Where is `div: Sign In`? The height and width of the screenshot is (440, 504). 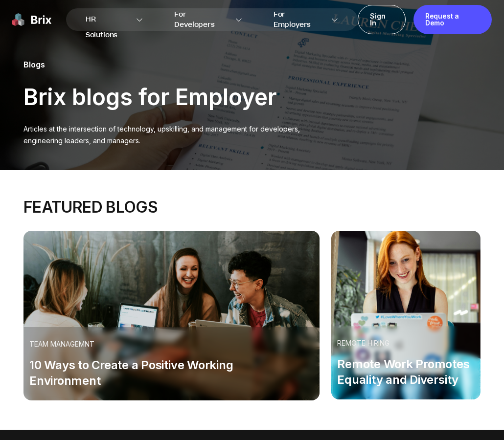
div: Sign In is located at coordinates (381, 19).